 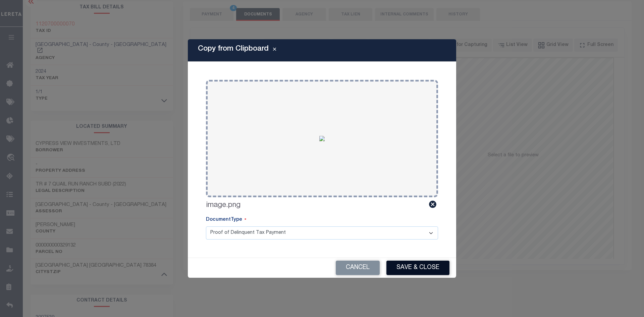 I want to click on button: Cancel, so click(x=357, y=268).